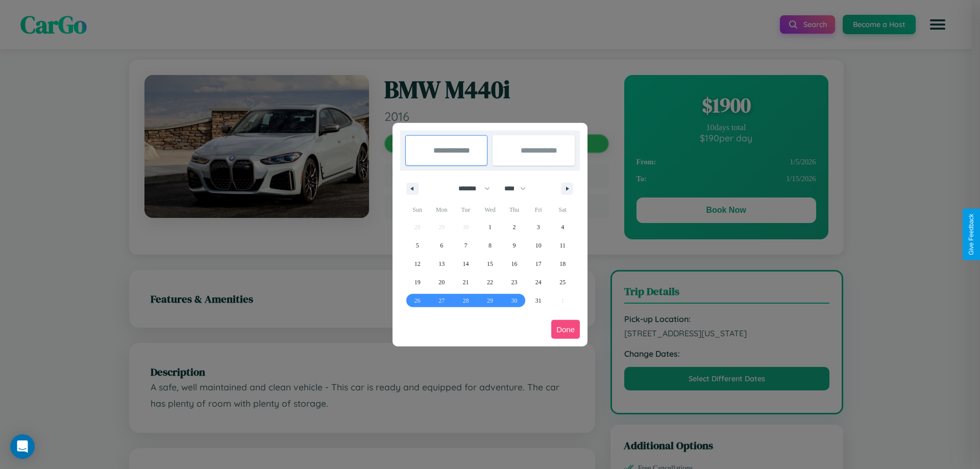  What do you see at coordinates (514, 227) in the screenshot?
I see `button: 2` at bounding box center [514, 227].